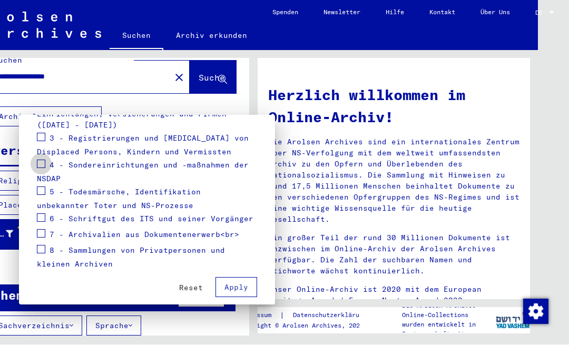 This screenshot has width=569, height=345. Describe the element at coordinates (144, 235) in the screenshot. I see `span: 7 - Archivalien aus Dokumentenerwerb<br>` at that location.